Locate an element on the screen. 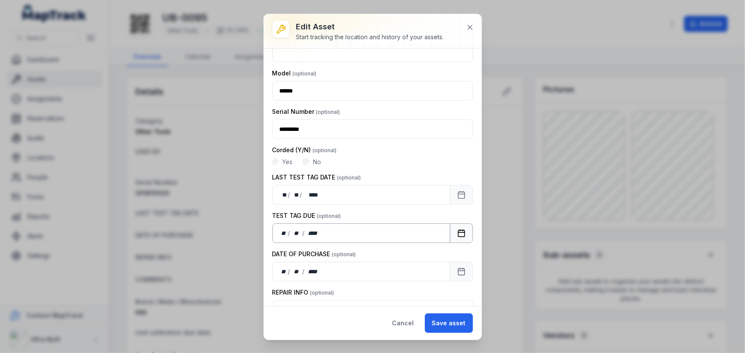  label: Model is located at coordinates (295, 73).